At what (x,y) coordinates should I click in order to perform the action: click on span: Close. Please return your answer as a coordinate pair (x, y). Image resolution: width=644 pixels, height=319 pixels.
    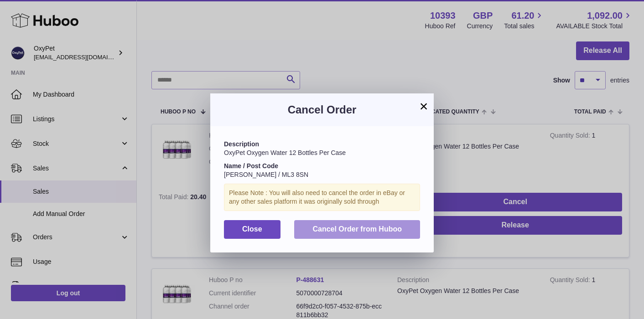
    Looking at the image, I should click on (252, 229).